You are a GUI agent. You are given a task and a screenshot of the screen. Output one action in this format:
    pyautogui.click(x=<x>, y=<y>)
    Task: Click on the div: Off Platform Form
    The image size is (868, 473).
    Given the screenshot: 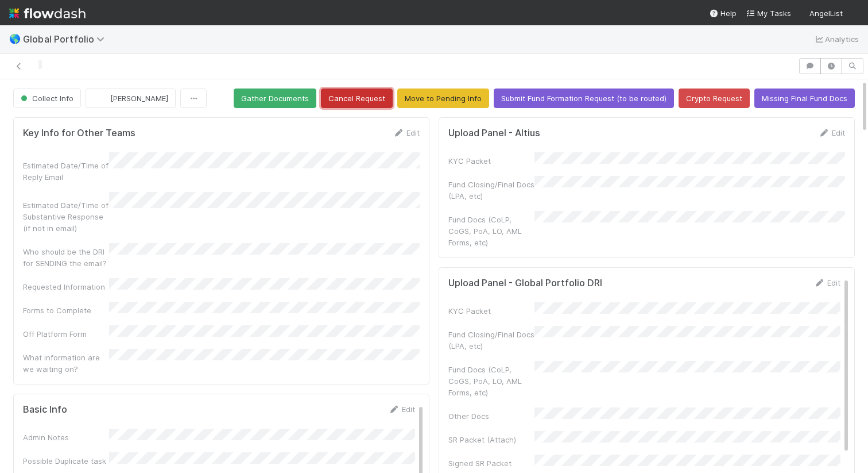 What is the action you would take?
    pyautogui.click(x=66, y=334)
    